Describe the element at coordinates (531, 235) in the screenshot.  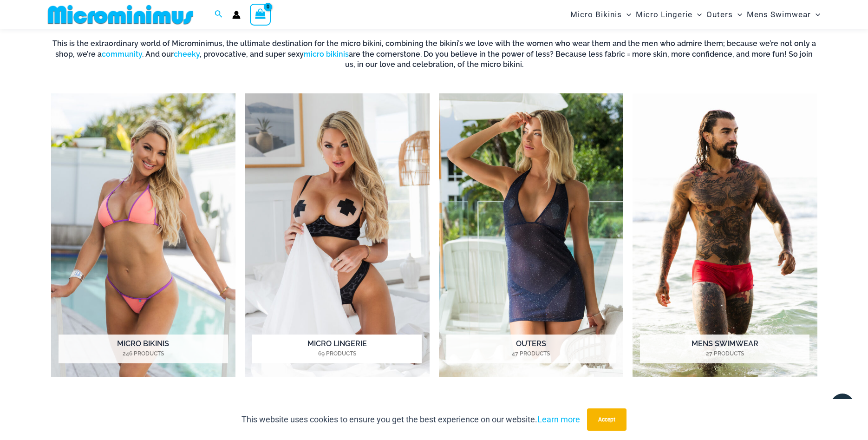
I see `img: Outers` at that location.